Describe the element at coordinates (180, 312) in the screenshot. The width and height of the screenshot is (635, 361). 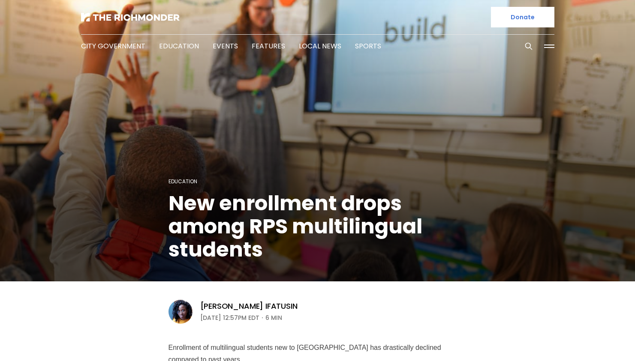
I see `img: Victoria A. Ifatusin` at that location.